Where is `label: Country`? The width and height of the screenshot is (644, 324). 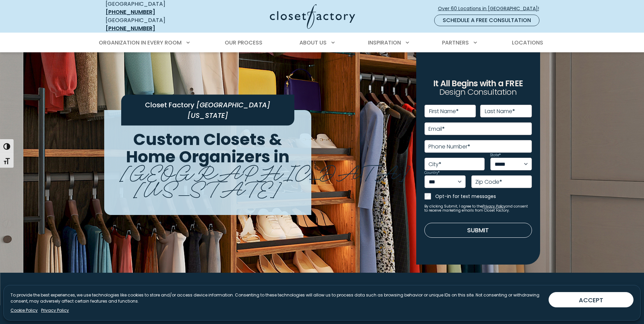
label: Country is located at coordinates (432, 173).